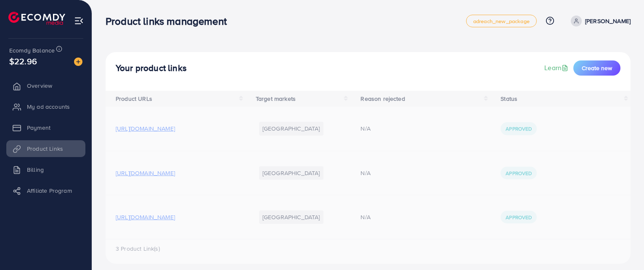  Describe the element at coordinates (170, 21) in the screenshot. I see `h3: Product links management` at that location.